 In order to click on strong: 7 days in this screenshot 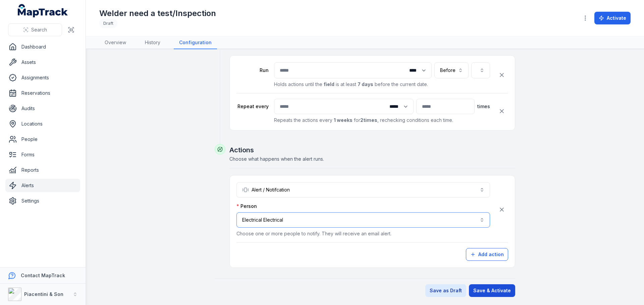, I will do `click(365, 84)`.